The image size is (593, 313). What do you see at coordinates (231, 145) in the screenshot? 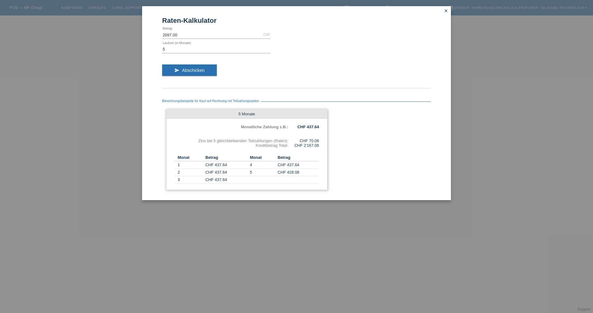
I see `div: Kreditbetrag Total:` at bounding box center [231, 145].